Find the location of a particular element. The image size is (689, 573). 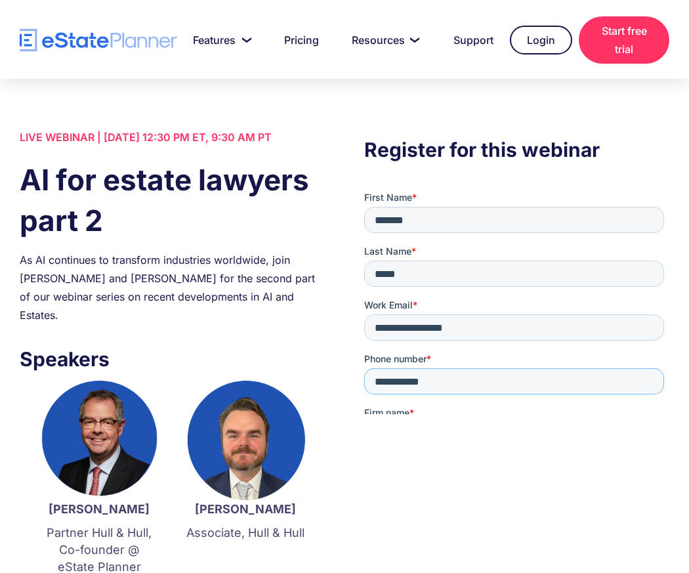

a: Pricing is located at coordinates (299, 40).